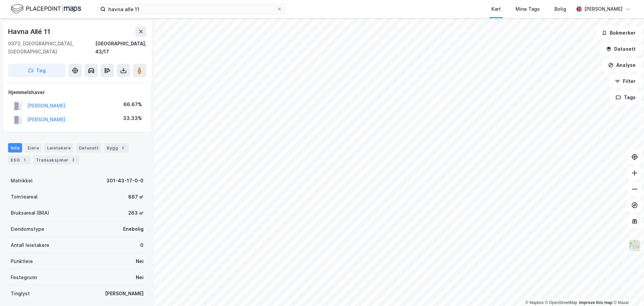 This screenshot has height=306, width=644. I want to click on img: Z, so click(635, 245).